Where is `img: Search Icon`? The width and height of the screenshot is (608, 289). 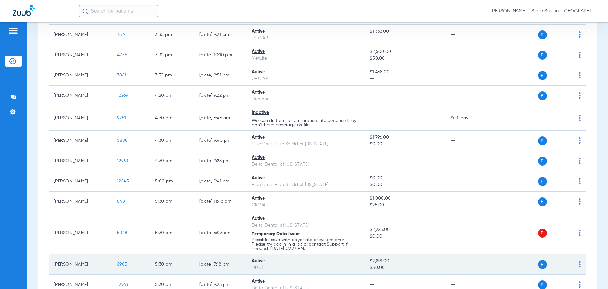
img: Search Icon is located at coordinates (85, 11).